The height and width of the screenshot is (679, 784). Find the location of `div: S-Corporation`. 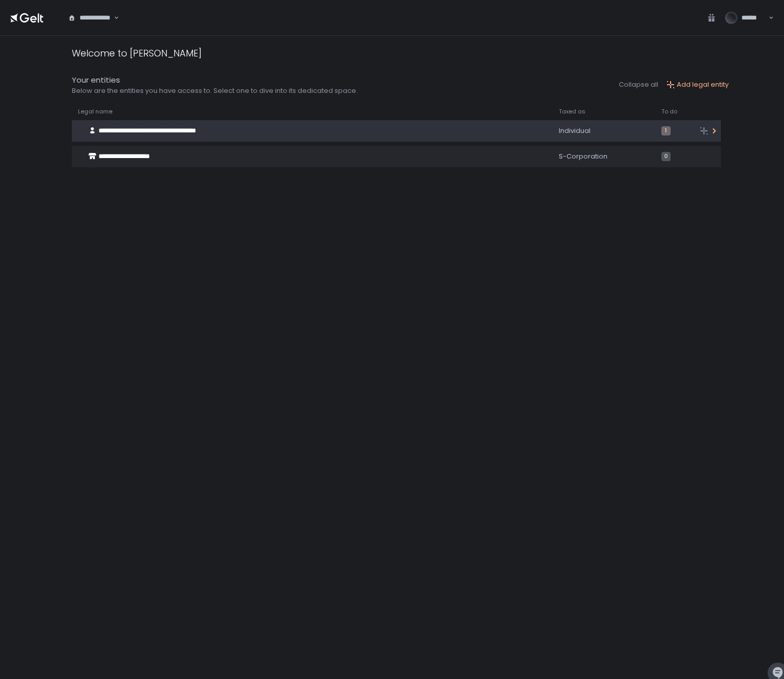

div: S-Corporation is located at coordinates (604, 157).